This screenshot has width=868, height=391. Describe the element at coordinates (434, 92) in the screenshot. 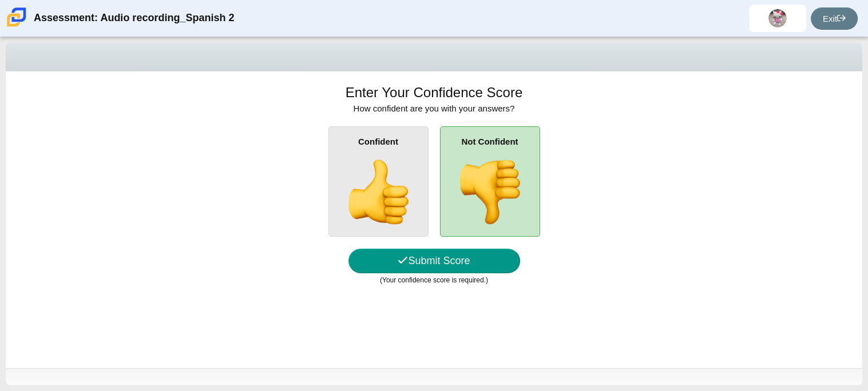

I see `h1: Enter Your Confidence Score` at that location.